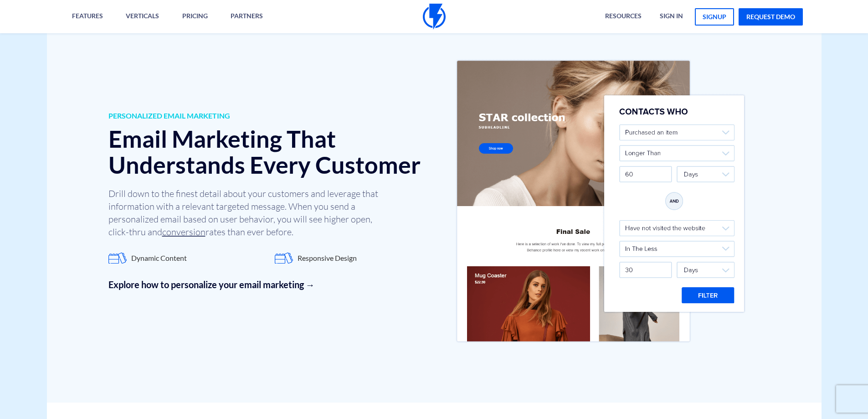 This screenshot has height=419, width=868. Describe the element at coordinates (327, 258) in the screenshot. I see `span: Responsive Design` at that location.